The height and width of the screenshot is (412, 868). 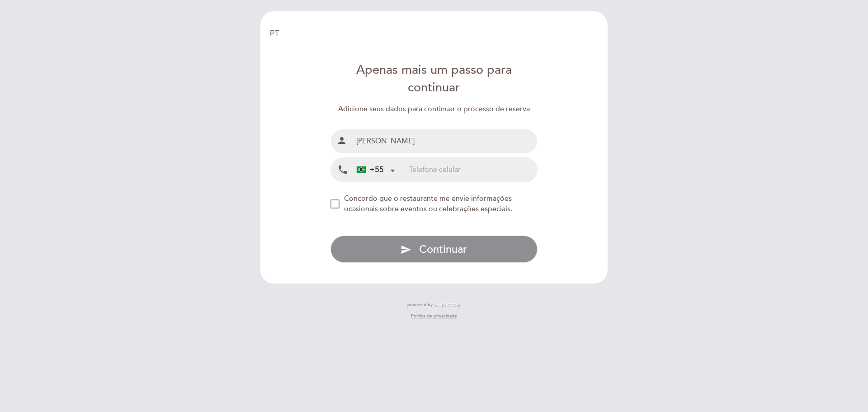 I want to click on button: send Continuar, so click(x=434, y=249).